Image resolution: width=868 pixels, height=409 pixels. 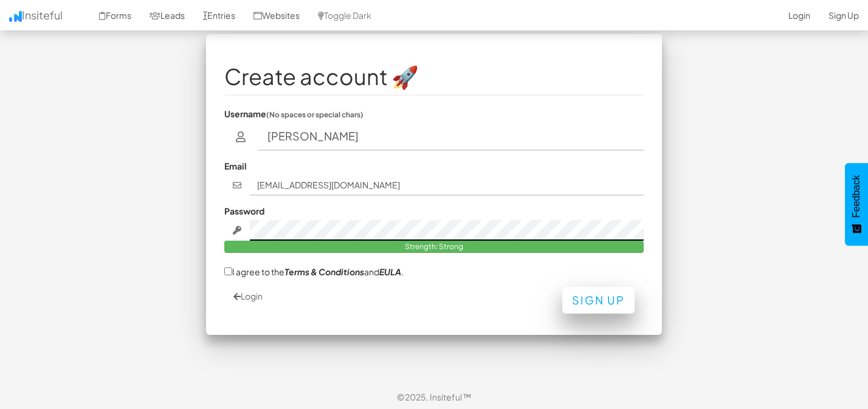 I want to click on input: I agree to theTerms & ConditionsandEULA., so click(x=228, y=271).